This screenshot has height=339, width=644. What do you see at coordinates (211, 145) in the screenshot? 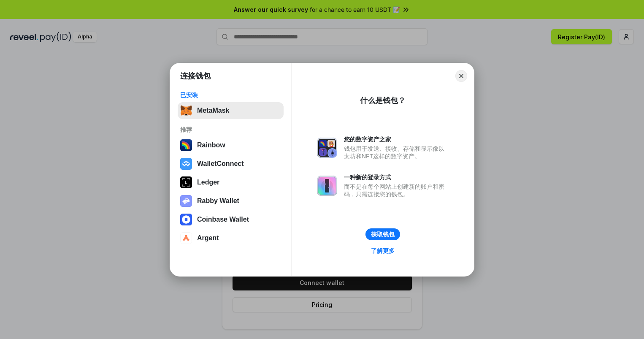
I see `div: Rainbow` at bounding box center [211, 145].